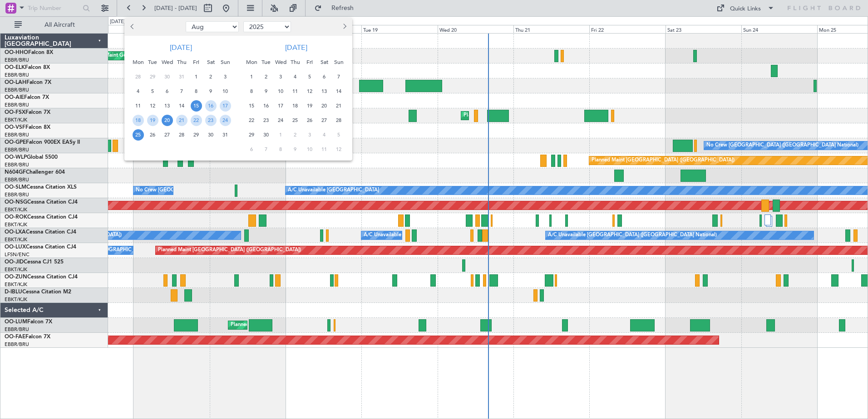  I want to click on div: Wed, so click(167, 63).